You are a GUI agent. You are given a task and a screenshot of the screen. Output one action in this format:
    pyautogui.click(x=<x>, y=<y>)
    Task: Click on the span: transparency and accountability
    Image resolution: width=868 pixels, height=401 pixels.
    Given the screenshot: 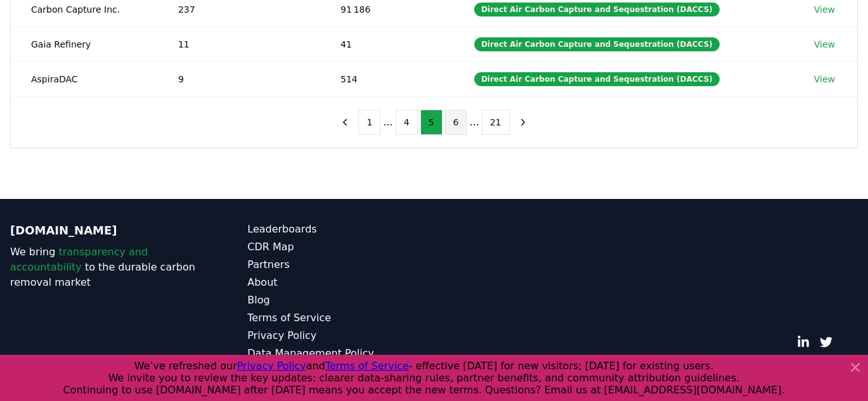 What is the action you would take?
    pyautogui.click(x=78, y=259)
    